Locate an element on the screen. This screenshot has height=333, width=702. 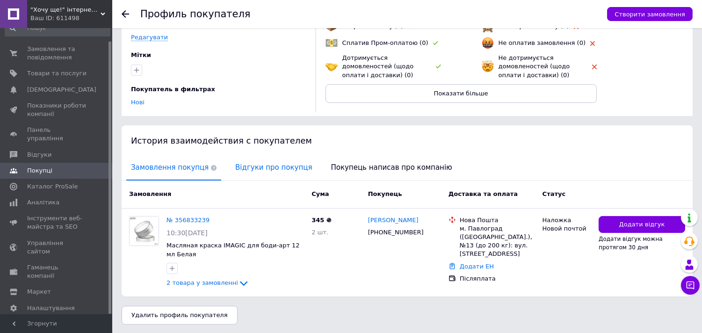
input: Пошук is located at coordinates (57, 28).